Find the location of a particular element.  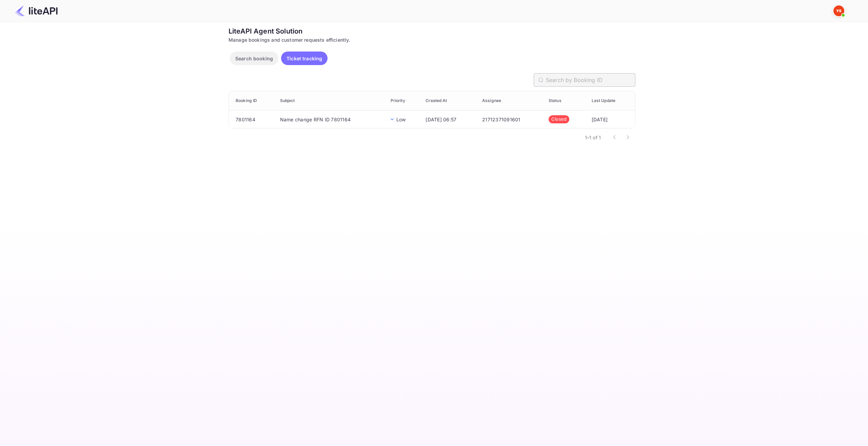

span: Closed is located at coordinates (559, 119).